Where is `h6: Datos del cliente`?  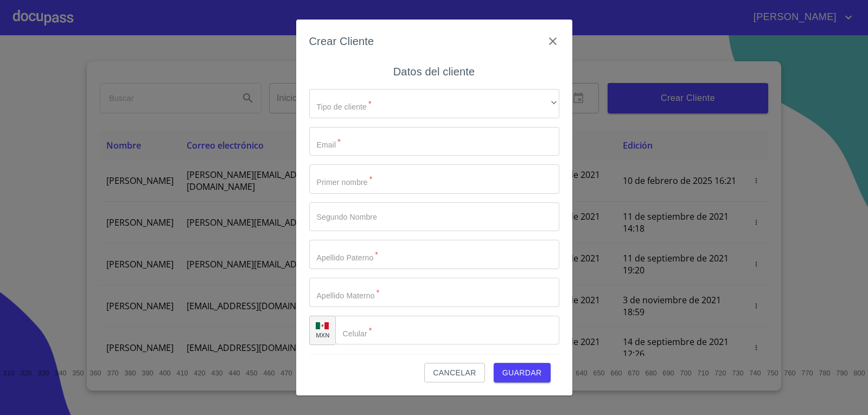
h6: Datos del cliente is located at coordinates (434, 71).